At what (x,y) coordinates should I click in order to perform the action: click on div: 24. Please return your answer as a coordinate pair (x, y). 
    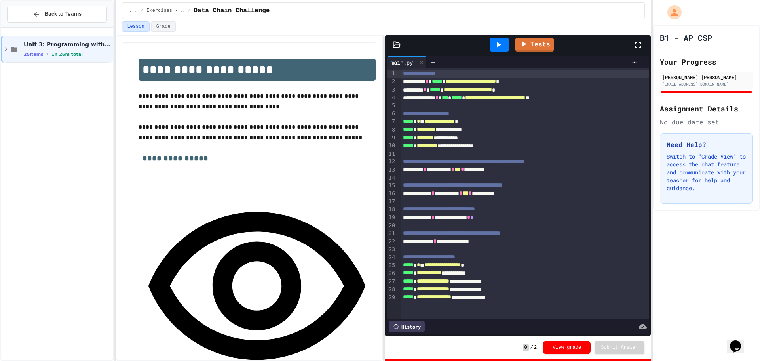
    Looking at the image, I should click on (391, 257).